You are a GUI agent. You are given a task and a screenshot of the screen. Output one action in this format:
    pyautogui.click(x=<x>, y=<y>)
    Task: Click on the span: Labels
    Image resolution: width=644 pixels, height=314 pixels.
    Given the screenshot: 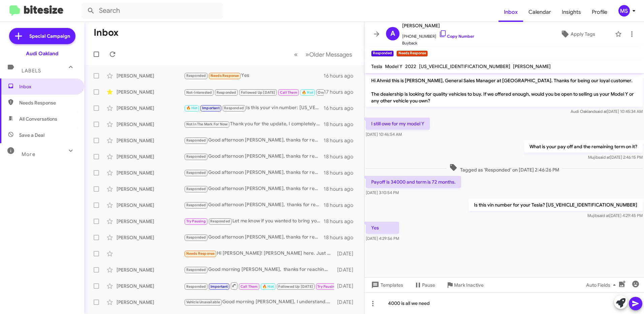 What is the action you would take?
    pyautogui.click(x=32, y=71)
    